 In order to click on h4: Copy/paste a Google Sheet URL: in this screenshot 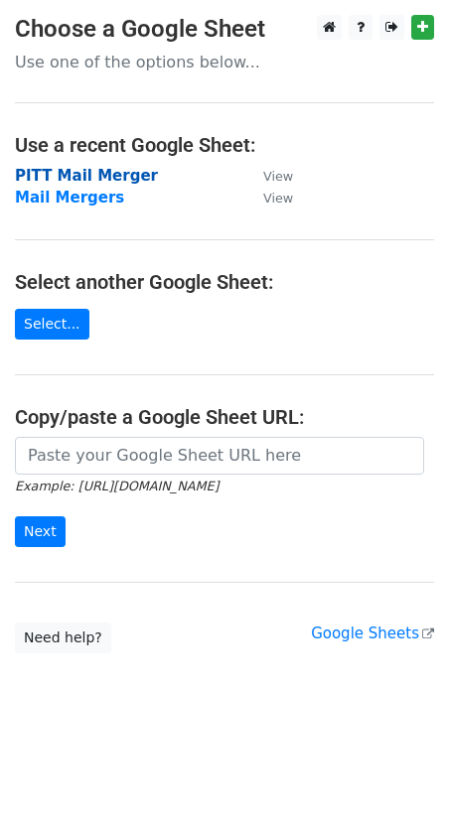, I will do `click(224, 417)`.